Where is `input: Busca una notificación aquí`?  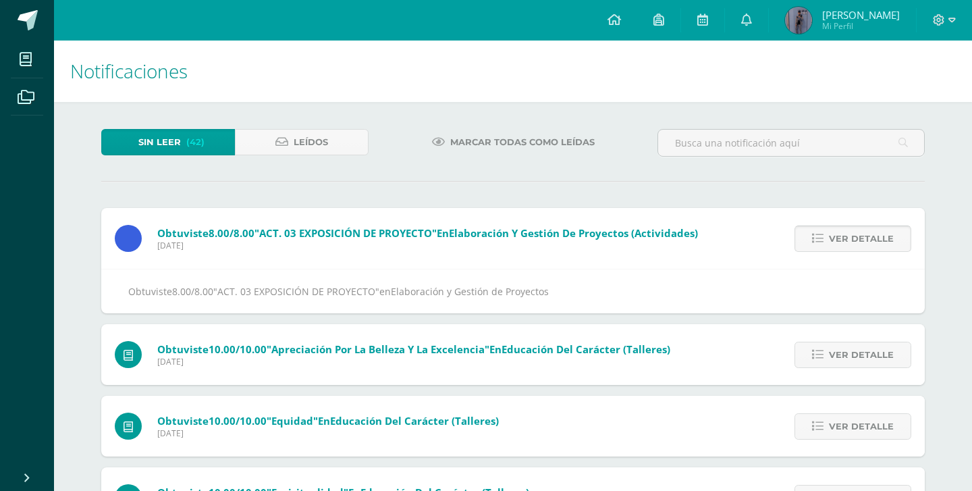 input: Busca una notificación aquí is located at coordinates (791, 142).